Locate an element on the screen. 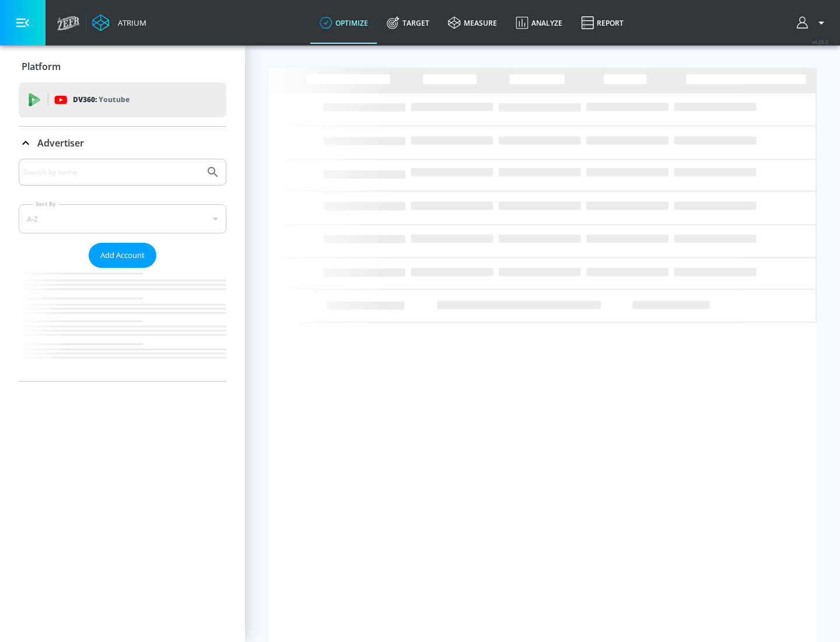 Image resolution: width=840 pixels, height=642 pixels. label: Sort By is located at coordinates (46, 204).